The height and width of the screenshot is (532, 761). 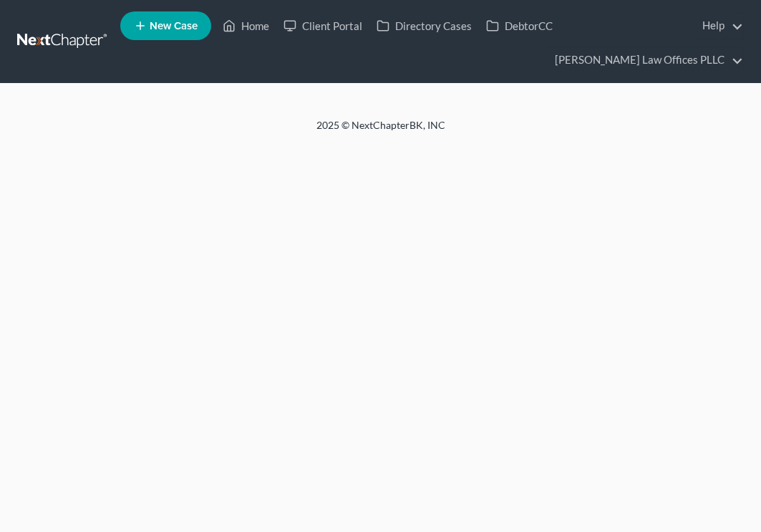 I want to click on a: Directory Cases, so click(x=424, y=26).